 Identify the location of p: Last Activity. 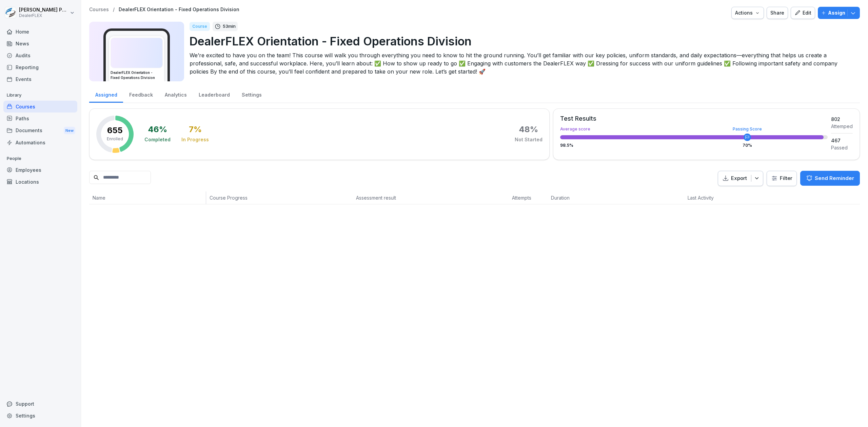
(721, 198).